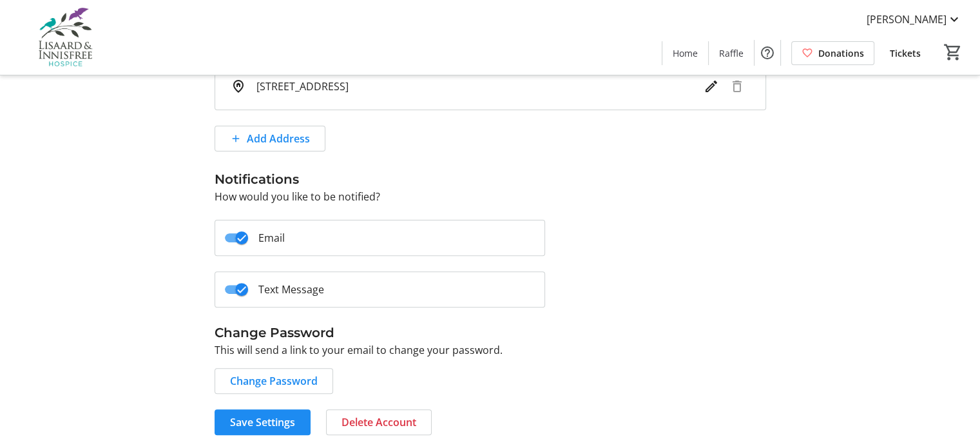 The image size is (980, 448). What do you see at coordinates (490, 333) in the screenshot?
I see `h3: Change Password` at bounding box center [490, 333].